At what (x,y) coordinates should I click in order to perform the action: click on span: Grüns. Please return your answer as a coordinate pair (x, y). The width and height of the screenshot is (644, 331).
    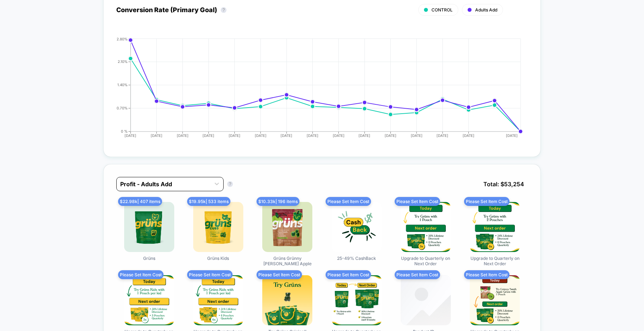
    Looking at the image, I should click on (149, 258).